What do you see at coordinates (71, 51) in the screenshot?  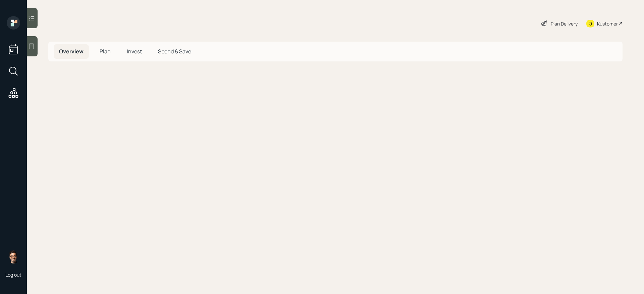 I see `span: Overview` at bounding box center [71, 51].